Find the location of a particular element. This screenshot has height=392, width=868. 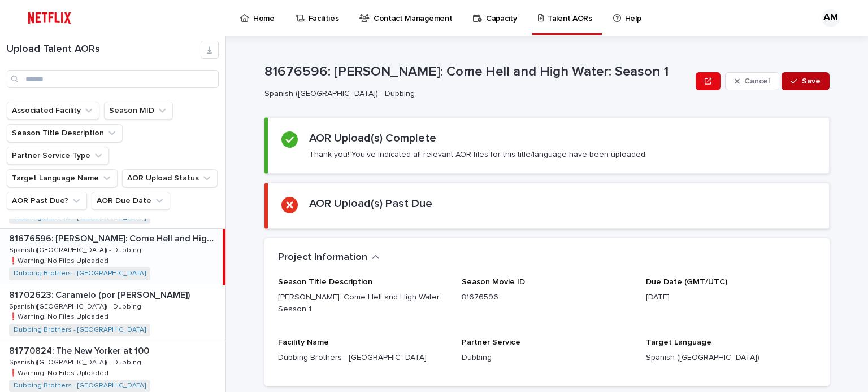

button: Cancel is located at coordinates (753, 81).